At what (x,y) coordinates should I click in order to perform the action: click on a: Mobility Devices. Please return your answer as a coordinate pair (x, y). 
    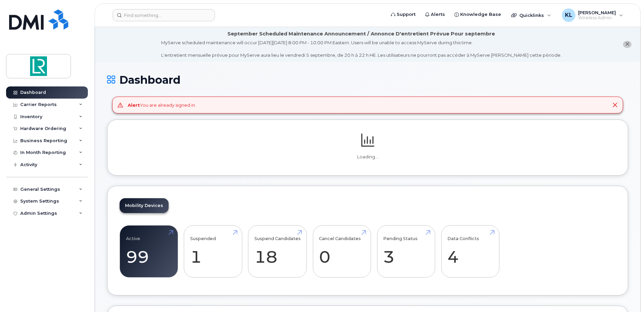
    Looking at the image, I should click on (144, 206).